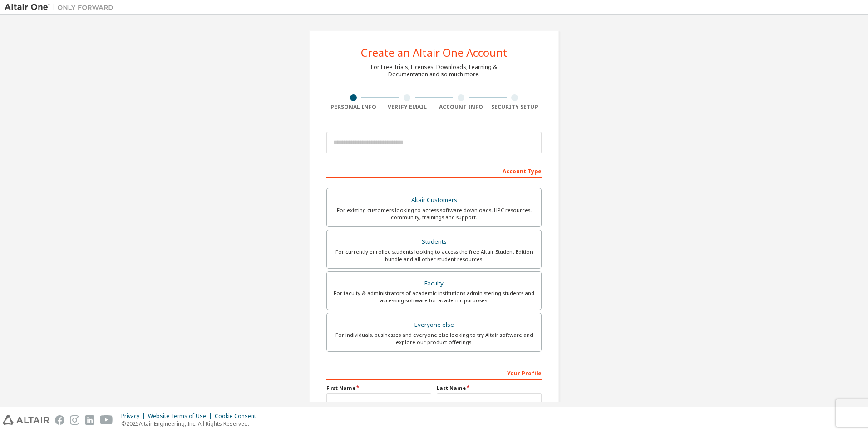  I want to click on img: facebook.svg, so click(59, 419).